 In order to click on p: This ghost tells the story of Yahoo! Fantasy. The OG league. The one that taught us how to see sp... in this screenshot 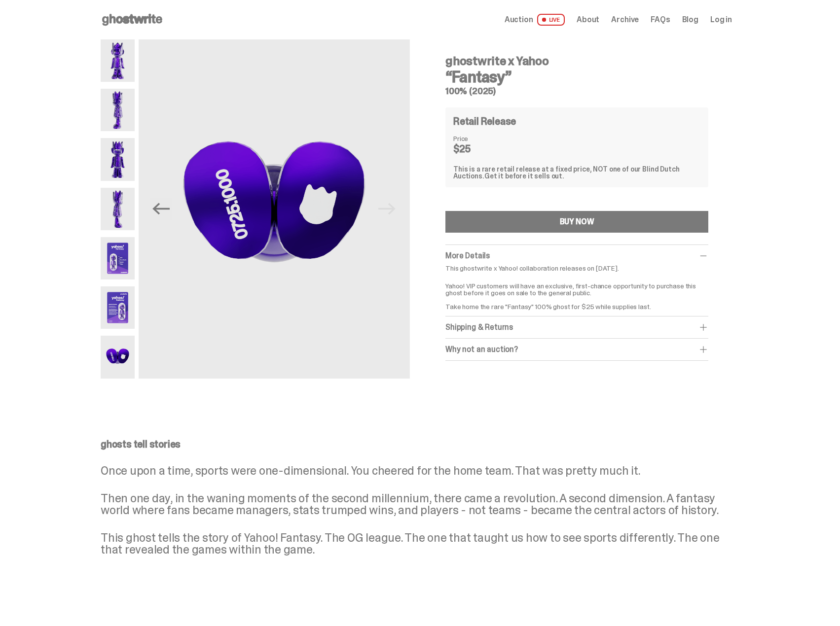, I will do `click(416, 543)`.